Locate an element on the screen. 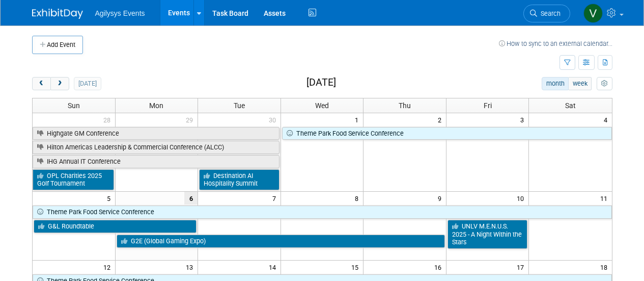 This screenshot has height=281, width=644. span: 2 is located at coordinates (441, 119).